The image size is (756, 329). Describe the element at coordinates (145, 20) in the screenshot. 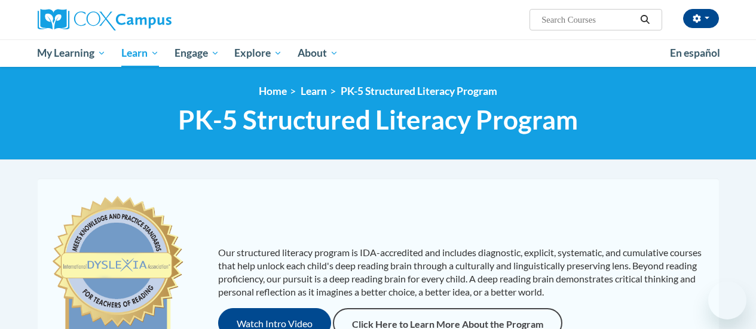

I see `a: Cox Campus` at that location.